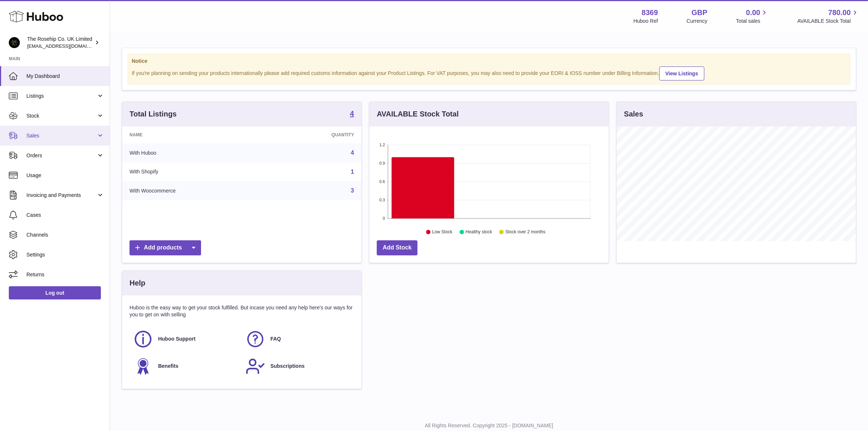 The width and height of the screenshot is (868, 431). I want to click on text: 0, so click(384, 218).